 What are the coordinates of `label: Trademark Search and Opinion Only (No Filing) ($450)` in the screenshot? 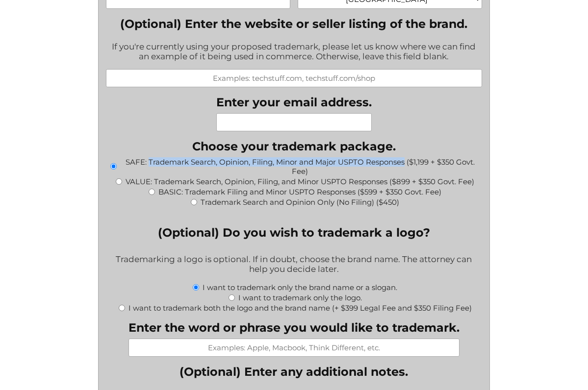 It's located at (299, 202).